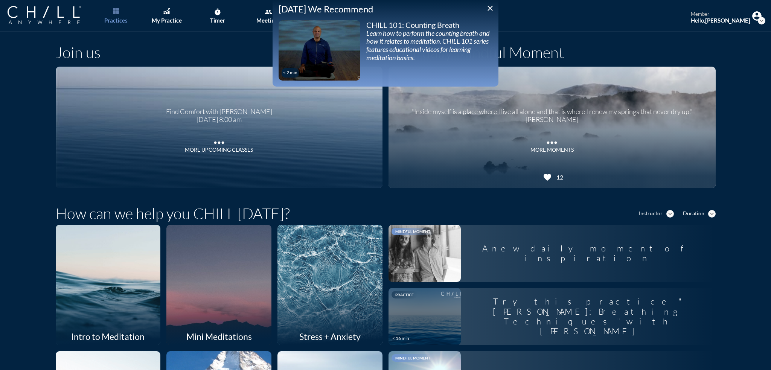 The height and width of the screenshot is (370, 771). I want to click on div: A new daily moment of inspiration, so click(588, 253).